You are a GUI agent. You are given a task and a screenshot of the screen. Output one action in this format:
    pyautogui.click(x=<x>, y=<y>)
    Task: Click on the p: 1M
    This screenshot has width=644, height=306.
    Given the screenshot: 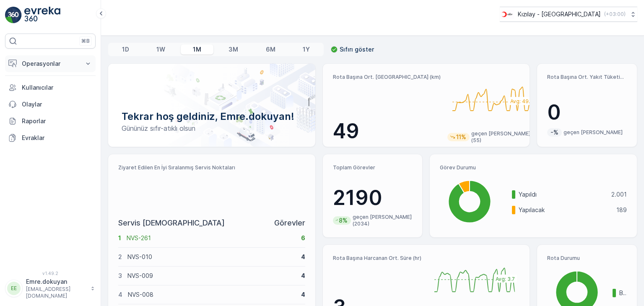 What is the action you would take?
    pyautogui.click(x=197, y=50)
    